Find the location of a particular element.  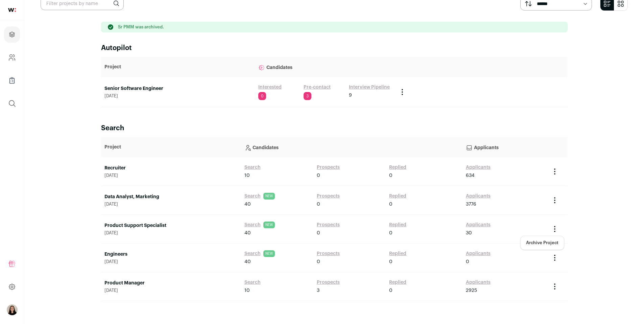

a: Interview Pipeline is located at coordinates (369, 87).